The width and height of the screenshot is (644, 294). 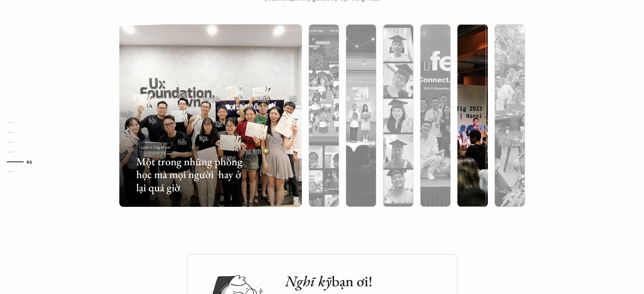 I want to click on p: Learn together, so click(x=156, y=147).